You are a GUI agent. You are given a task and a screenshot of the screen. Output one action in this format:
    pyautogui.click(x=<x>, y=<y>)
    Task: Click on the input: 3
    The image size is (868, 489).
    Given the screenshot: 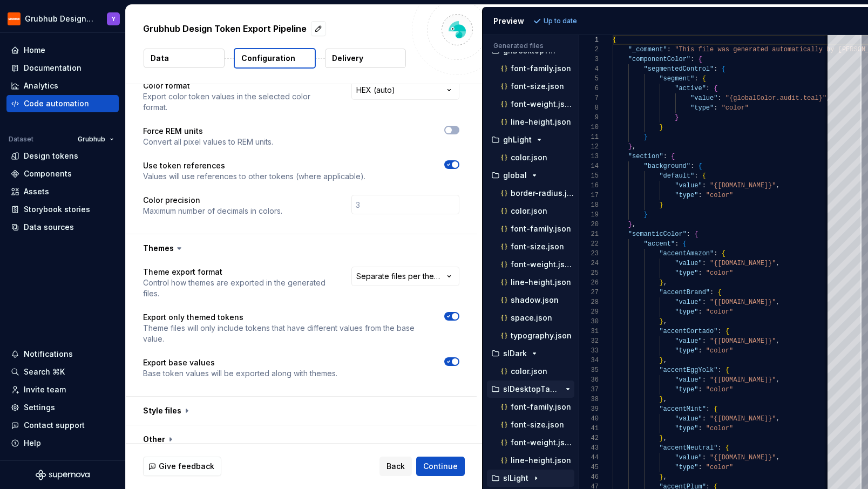 What is the action you would take?
    pyautogui.click(x=406, y=204)
    